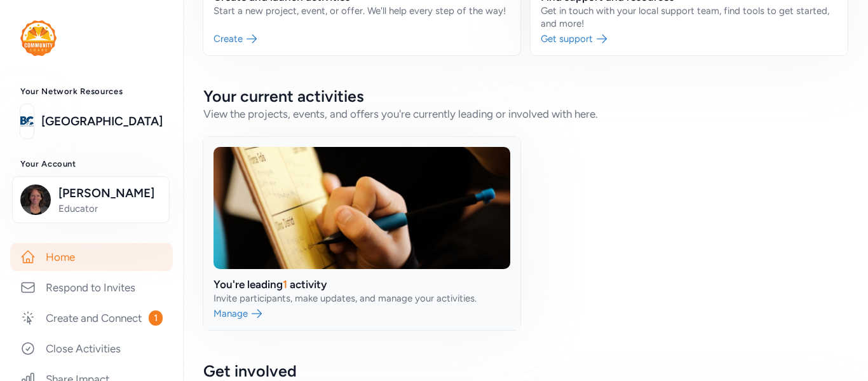  Describe the element at coordinates (156, 318) in the screenshot. I see `span: 1` at that location.